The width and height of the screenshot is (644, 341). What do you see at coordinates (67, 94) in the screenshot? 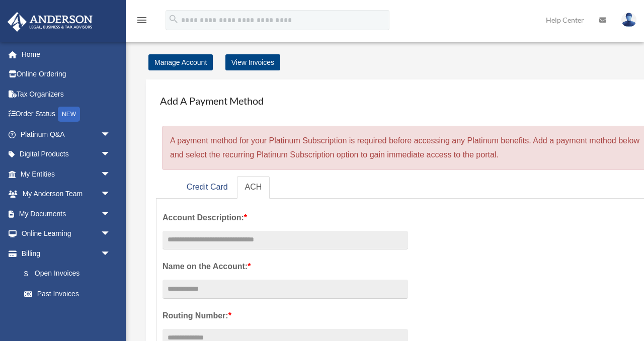
I see `a: Tax Organizers` at bounding box center [67, 94].